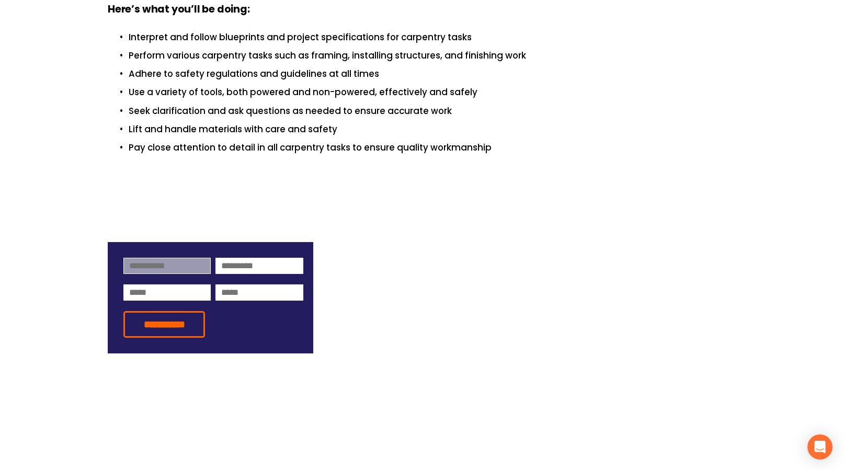  Describe the element at coordinates (820, 447) in the screenshot. I see `div: Open Intercom Messenger` at that location.